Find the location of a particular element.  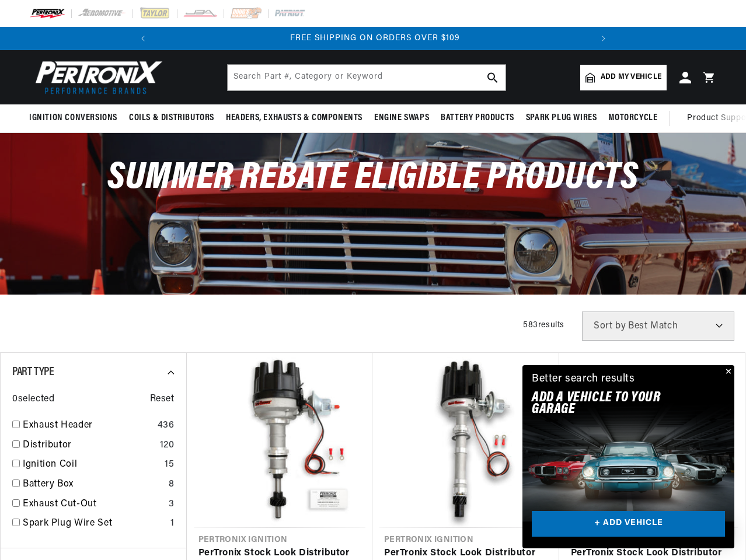

span: Sort by is located at coordinates (609, 326).